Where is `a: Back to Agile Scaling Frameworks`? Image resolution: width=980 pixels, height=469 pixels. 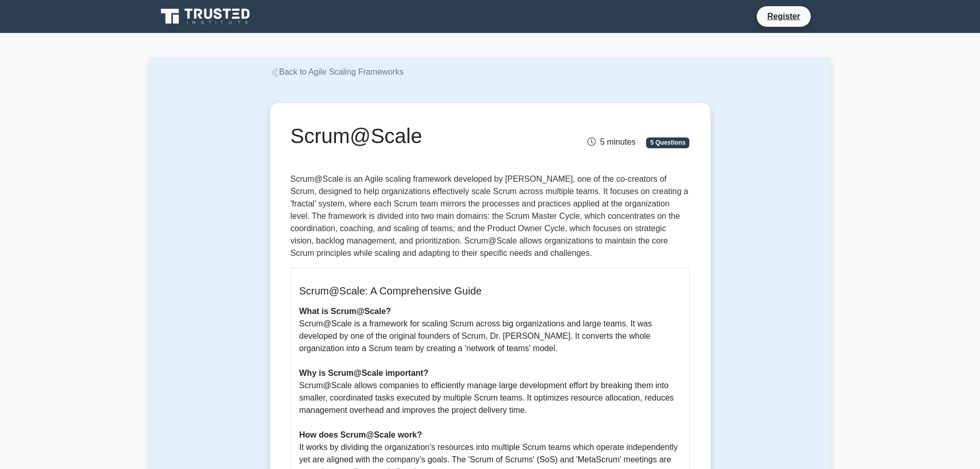 a: Back to Agile Scaling Frameworks is located at coordinates (337, 72).